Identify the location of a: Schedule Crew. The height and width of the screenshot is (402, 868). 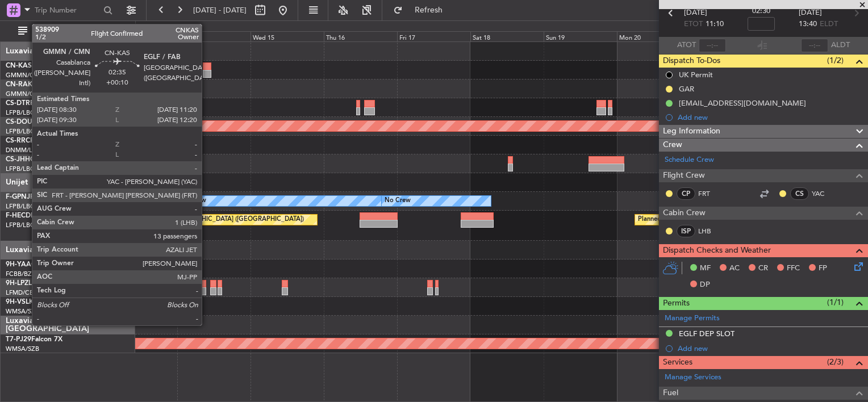
(689, 160).